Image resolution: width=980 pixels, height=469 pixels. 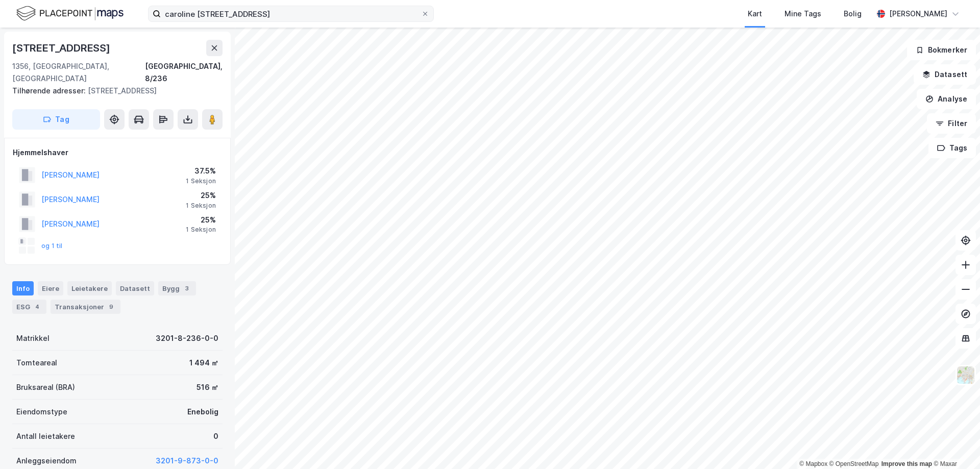 What do you see at coordinates (47, 461) in the screenshot?
I see `div: Anleggseiendom` at bounding box center [47, 461].